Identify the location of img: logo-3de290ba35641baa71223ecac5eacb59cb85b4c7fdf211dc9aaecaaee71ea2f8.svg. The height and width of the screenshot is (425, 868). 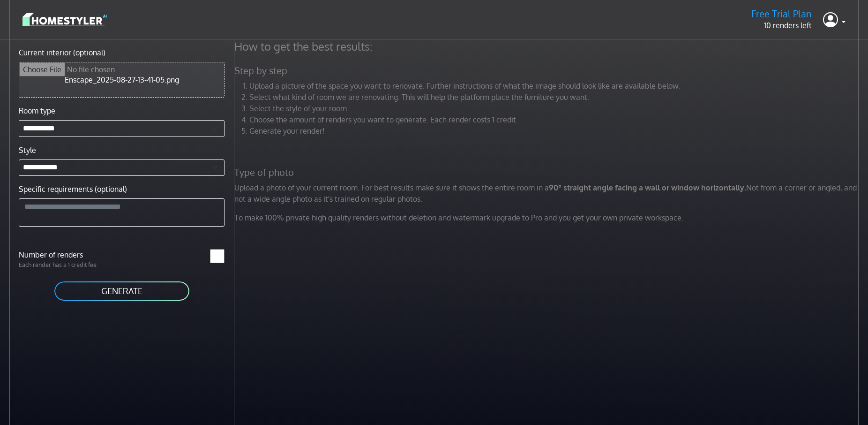
(65, 19).